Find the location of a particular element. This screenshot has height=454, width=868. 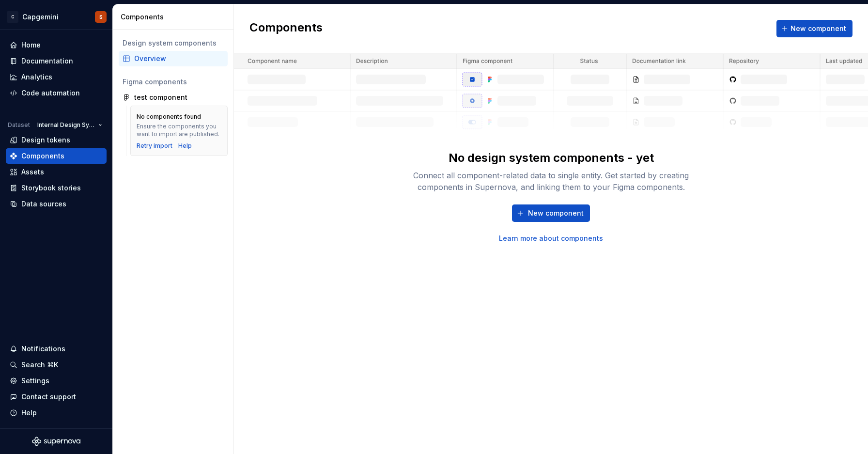

div: Documentation is located at coordinates (47, 61).